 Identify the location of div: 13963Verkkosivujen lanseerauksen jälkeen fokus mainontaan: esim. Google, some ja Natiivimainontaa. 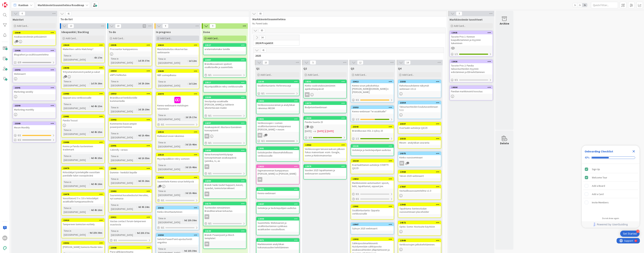
(325, 151).